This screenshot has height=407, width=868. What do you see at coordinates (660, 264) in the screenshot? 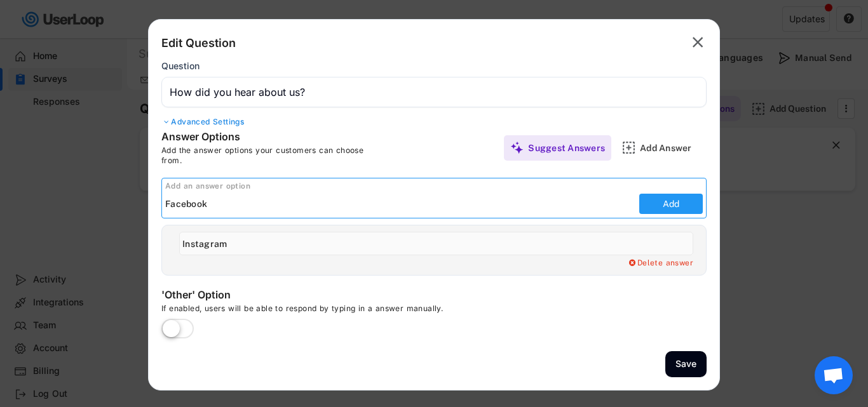
I see `div: Delete answer` at bounding box center [660, 264].